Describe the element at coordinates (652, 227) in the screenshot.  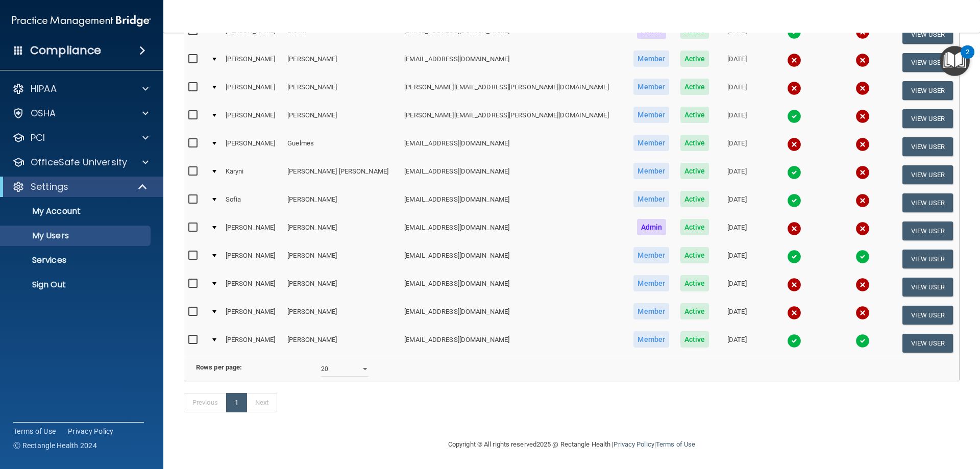
I see `span: Admin` at that location.